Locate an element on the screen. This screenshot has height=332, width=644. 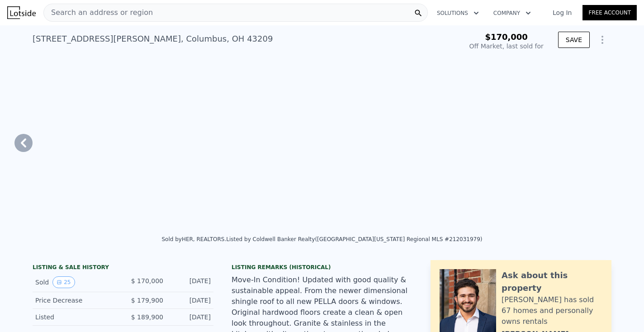
div: Sold by HER, REALTORS . is located at coordinates (194, 239).